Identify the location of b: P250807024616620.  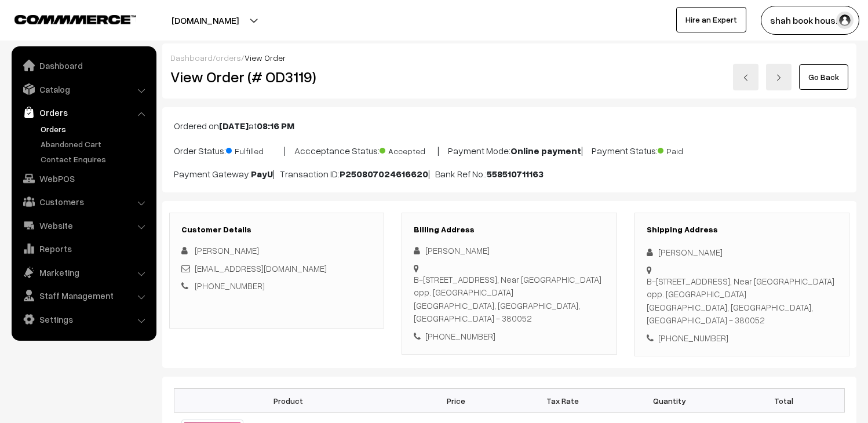
(384, 174).